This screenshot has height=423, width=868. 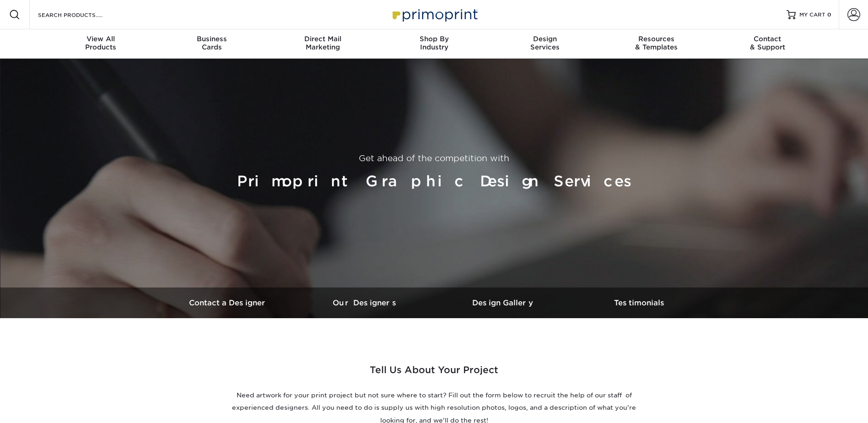 I want to click on span: Resources, so click(x=657, y=39).